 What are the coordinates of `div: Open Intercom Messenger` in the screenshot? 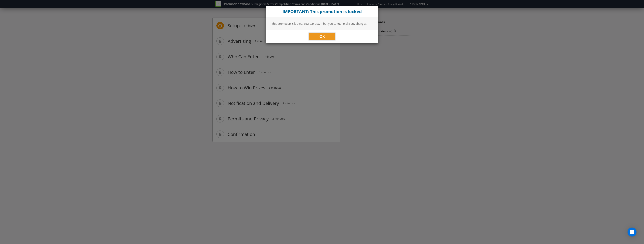 It's located at (632, 232).